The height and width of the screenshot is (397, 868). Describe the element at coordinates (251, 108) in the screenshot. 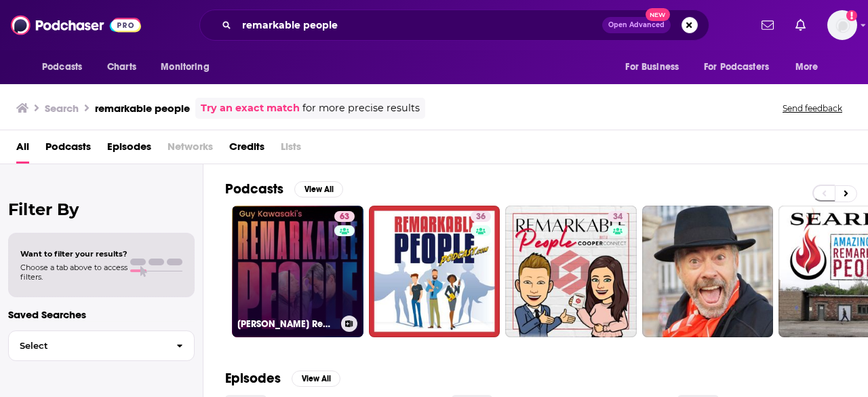

I see `a: Try an exact match` at that location.